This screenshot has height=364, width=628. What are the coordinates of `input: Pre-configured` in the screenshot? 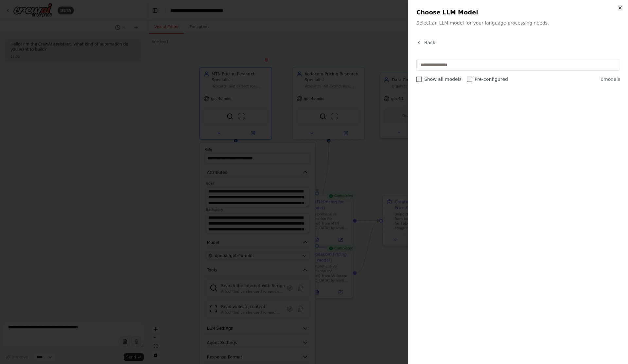 It's located at (470, 79).